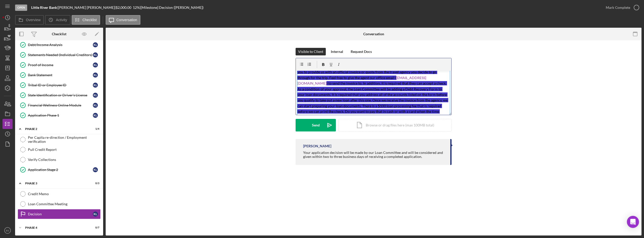 The height and width of the screenshot is (238, 644). Describe the element at coordinates (60, 45) in the screenshot. I see `div: Debt/Income Analysis` at that location.